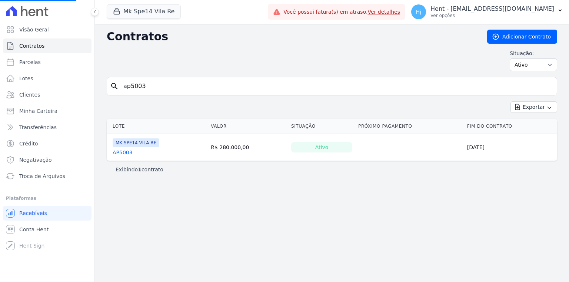 Image resolution: width=569 pixels, height=282 pixels. What do you see at coordinates (144, 11) in the screenshot?
I see `button: Mk Spe14 Vila Re` at bounding box center [144, 11].